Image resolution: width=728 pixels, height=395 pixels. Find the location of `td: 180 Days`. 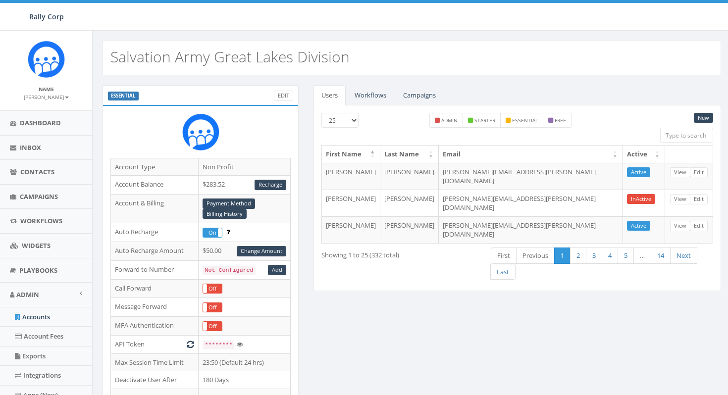

td: 180 Days is located at coordinates (245, 381).